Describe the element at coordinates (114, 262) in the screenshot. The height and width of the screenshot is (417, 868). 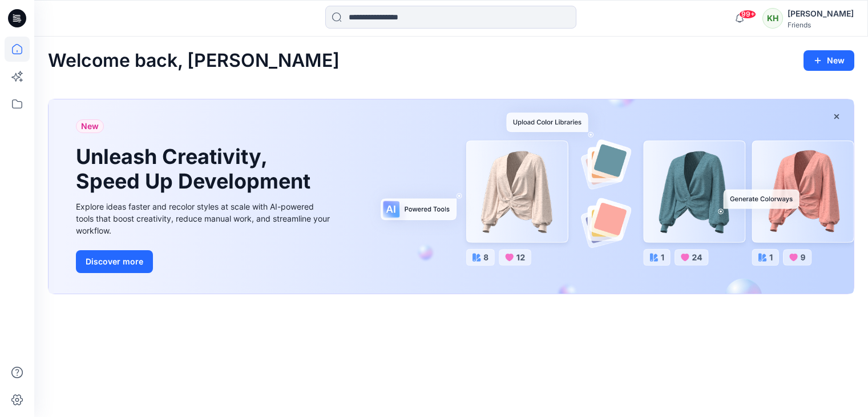
I see `button: Discover more` at that location.